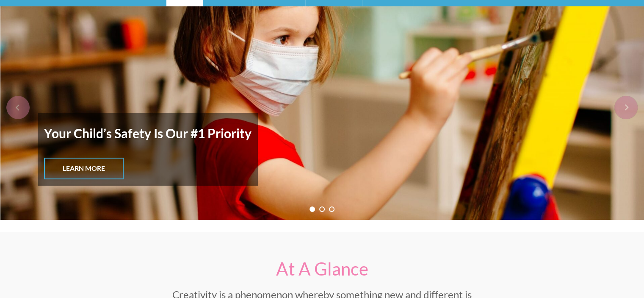 The image size is (644, 298). I want to click on strong: Your Child’s Safety Is Our #1 Priority, so click(148, 133).